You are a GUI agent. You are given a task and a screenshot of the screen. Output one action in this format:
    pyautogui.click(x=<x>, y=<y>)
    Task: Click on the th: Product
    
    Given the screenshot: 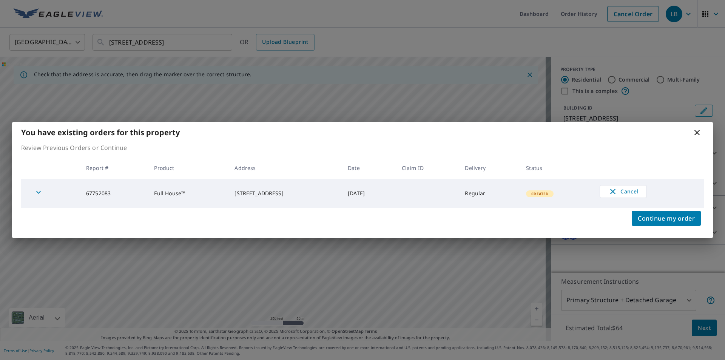 What is the action you would take?
    pyautogui.click(x=188, y=168)
    